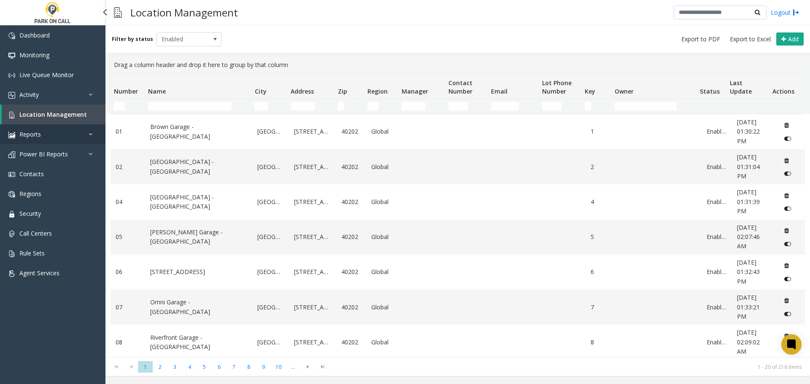 This screenshot has width=810, height=384. I want to click on img: pageIcon, so click(118, 12).